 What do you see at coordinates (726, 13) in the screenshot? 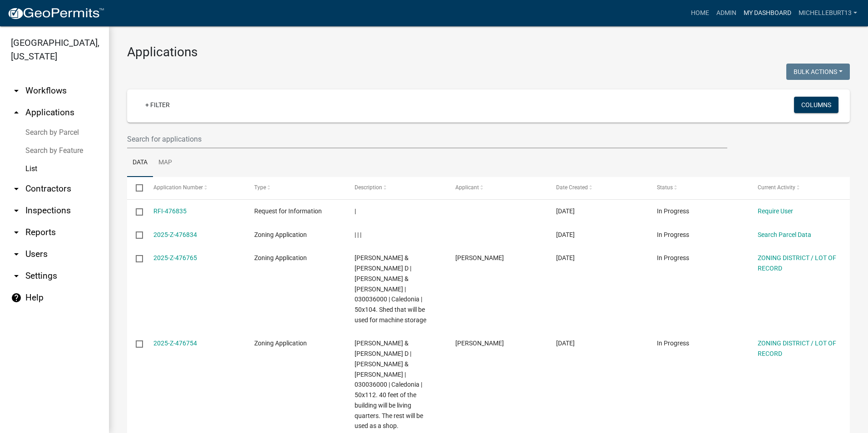
I see `a: Admin` at bounding box center [726, 13].